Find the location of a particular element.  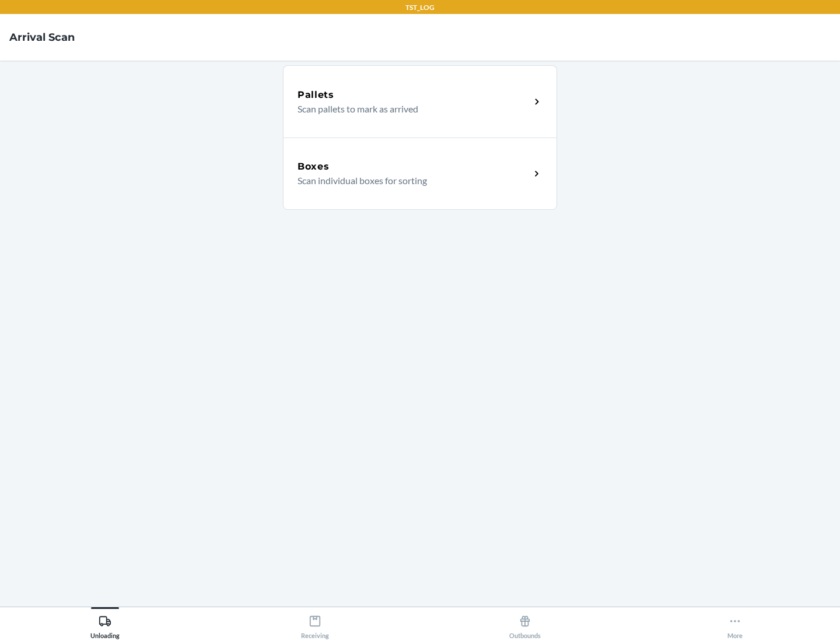

p: Scan pallets to mark as arrived is located at coordinates (409, 109).